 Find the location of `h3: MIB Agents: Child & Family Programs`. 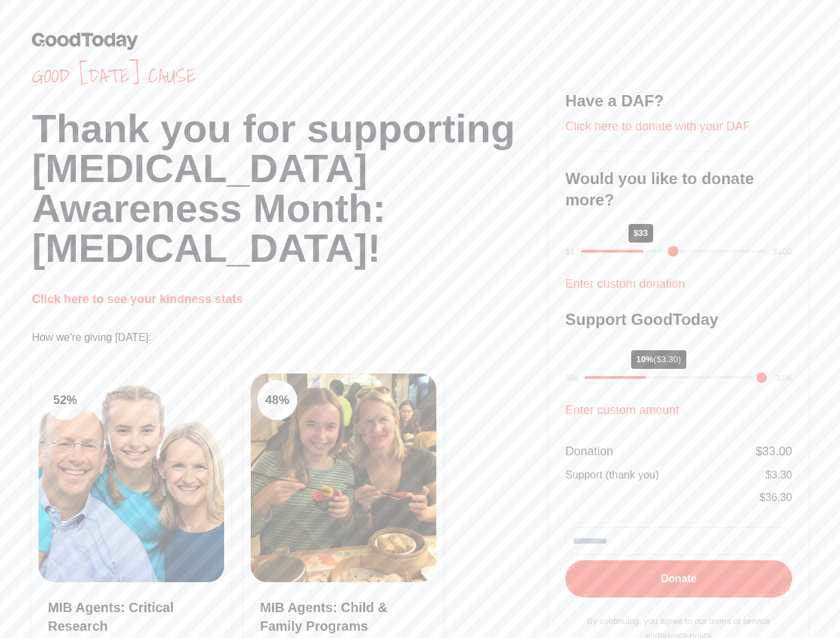

h3: MIB Agents: Child & Family Programs is located at coordinates (344, 617).